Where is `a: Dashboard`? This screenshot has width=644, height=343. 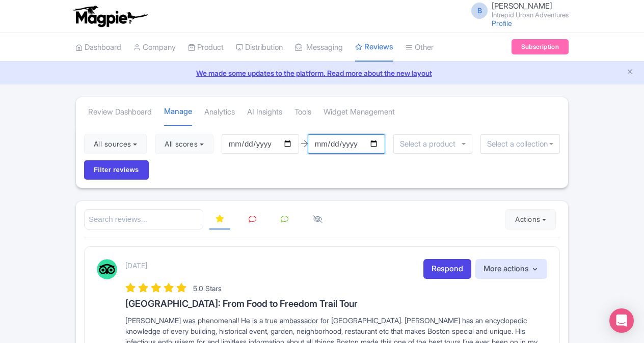
a: Dashboard is located at coordinates (98, 47).